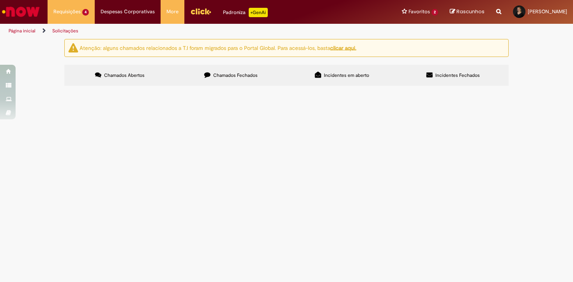  What do you see at coordinates (21, 12) in the screenshot?
I see `img: ServiceNow` at bounding box center [21, 12].